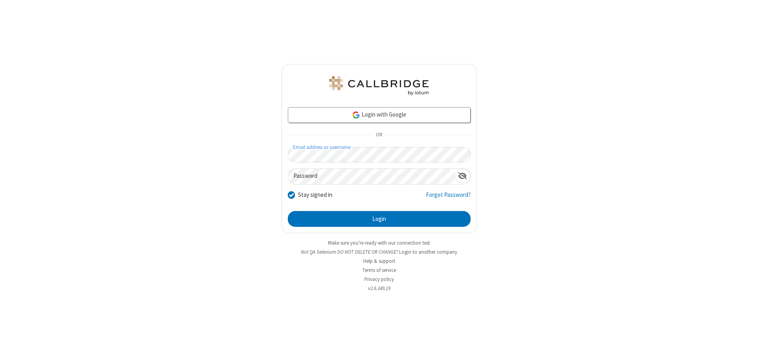 This screenshot has width=758, height=362. Describe the element at coordinates (379, 252) in the screenshot. I see `li: Not QA Selenium DO NOT DELETE OR CHANGE?` at that location.